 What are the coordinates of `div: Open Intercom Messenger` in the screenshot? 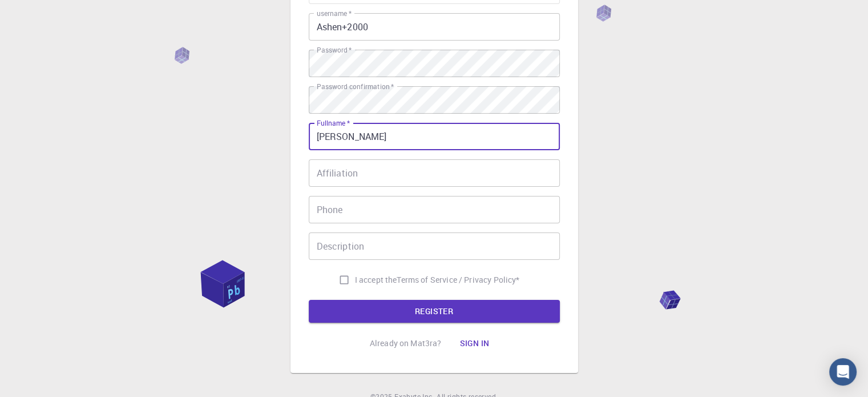 It's located at (842, 371).